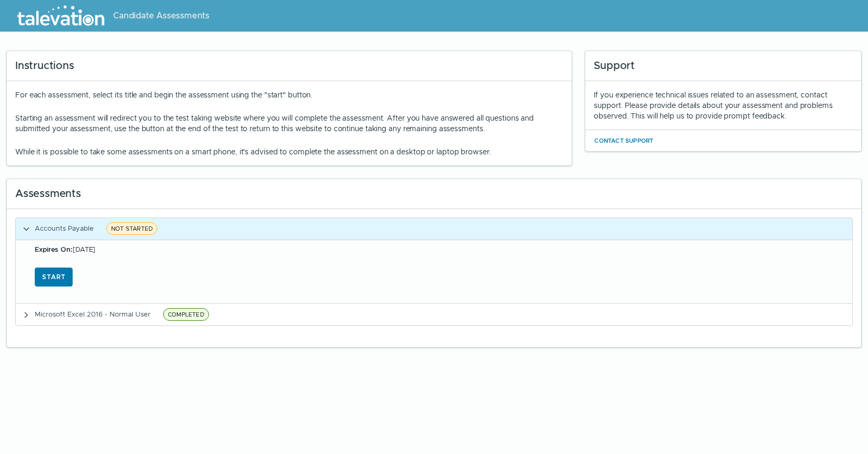  I want to click on button: Contact Support, so click(624, 140).